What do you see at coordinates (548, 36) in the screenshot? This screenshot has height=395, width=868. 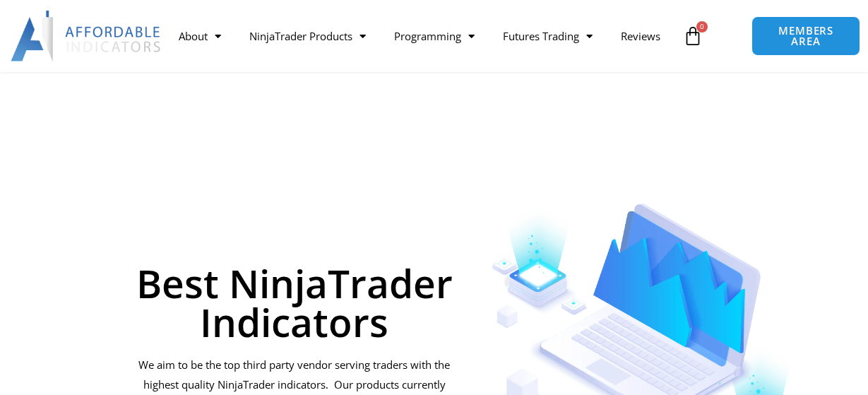 I see `a: Futures Trading` at bounding box center [548, 36].